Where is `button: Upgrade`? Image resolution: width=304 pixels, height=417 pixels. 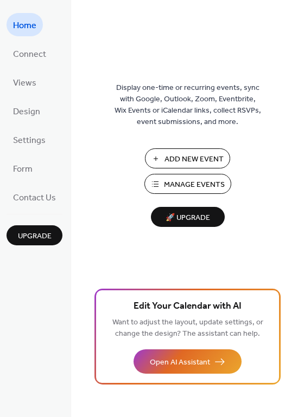
button: Upgrade is located at coordinates (34, 235).